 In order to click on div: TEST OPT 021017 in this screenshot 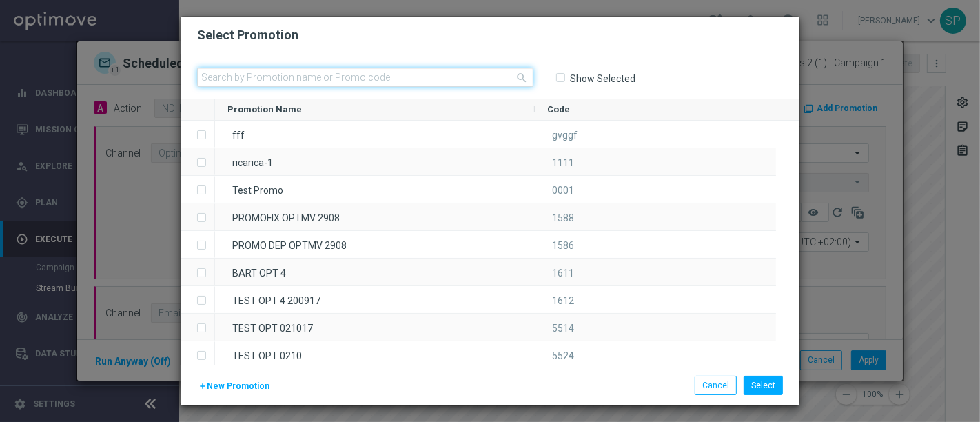, I will do `click(375, 327)`.